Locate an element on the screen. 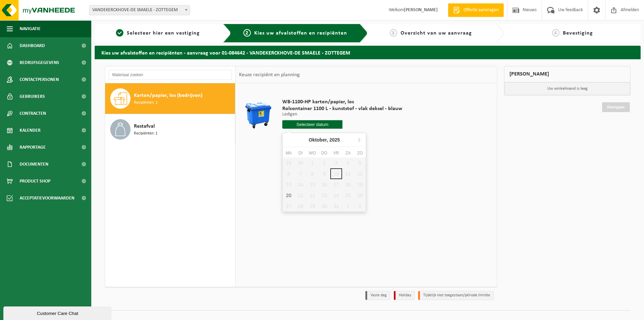  span: 4 is located at coordinates (556, 33).